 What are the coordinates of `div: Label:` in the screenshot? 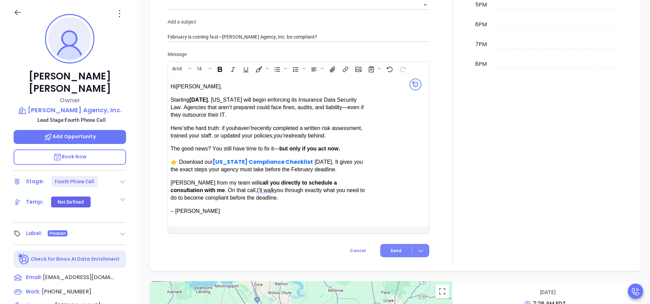 It's located at (34, 233).